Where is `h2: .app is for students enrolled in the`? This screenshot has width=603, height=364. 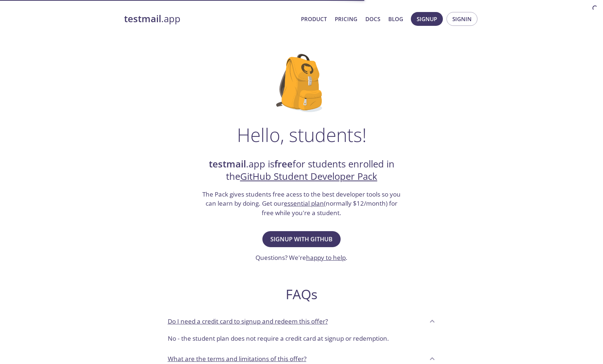
h2: .app is for students enrolled in the is located at coordinates (302, 170).